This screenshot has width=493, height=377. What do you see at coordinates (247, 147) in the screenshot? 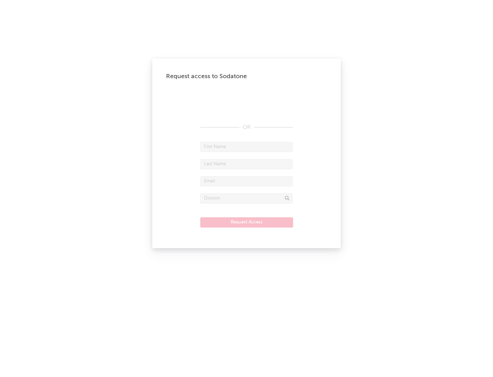
I see `input: First Name` at bounding box center [247, 147].